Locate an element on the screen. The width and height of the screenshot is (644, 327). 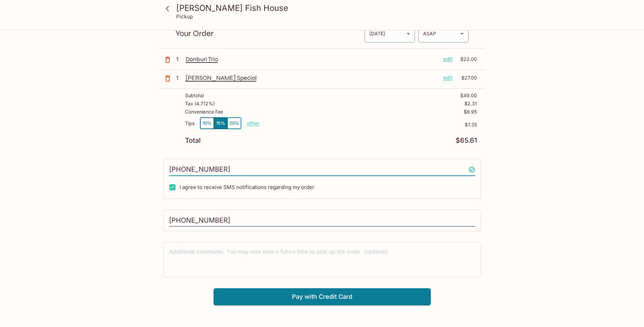
p: $6.95 is located at coordinates (470, 112).